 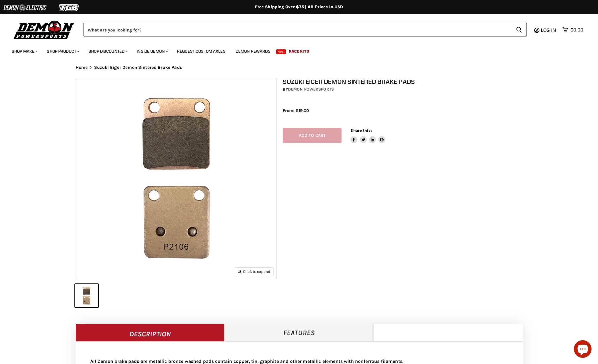 What do you see at coordinates (368, 136) in the screenshot?
I see `aside: Share this:` at bounding box center [368, 136].